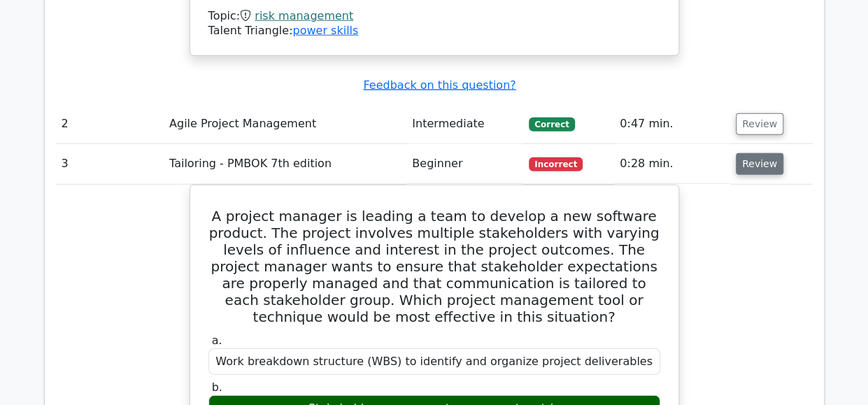 This screenshot has width=868, height=405. I want to click on td: Intermediate, so click(464, 124).